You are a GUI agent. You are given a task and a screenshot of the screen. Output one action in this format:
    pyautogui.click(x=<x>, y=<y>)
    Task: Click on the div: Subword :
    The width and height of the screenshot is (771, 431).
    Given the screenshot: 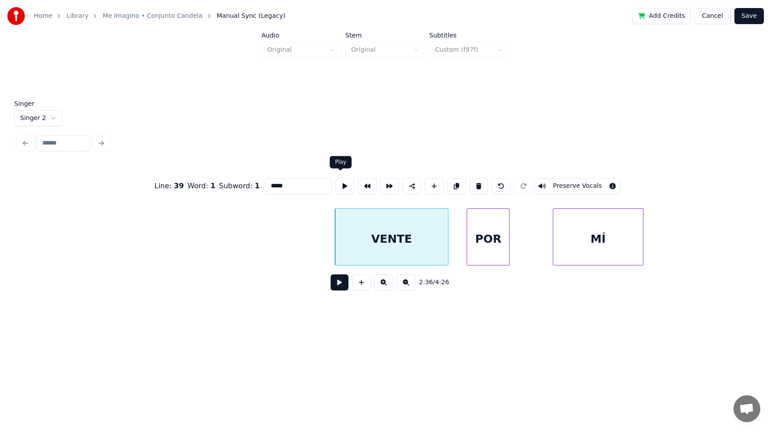 What is the action you would take?
    pyautogui.click(x=239, y=186)
    